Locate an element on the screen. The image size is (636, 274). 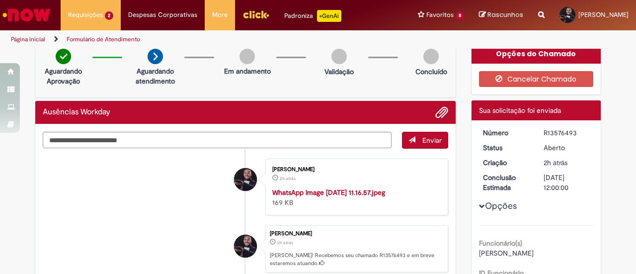
dt: Conclusão Estimada is located at coordinates (505, 182).